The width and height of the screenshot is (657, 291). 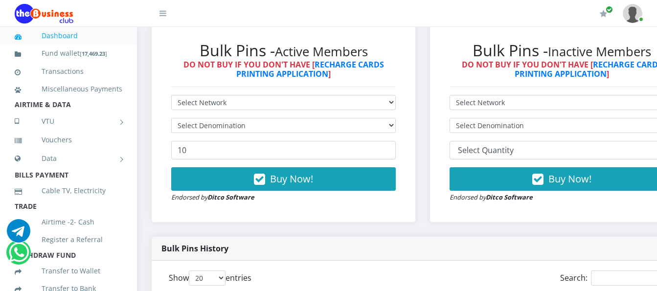 I want to click on a: RECHARGE CARDS PRINTING APPLICATION, so click(x=310, y=69).